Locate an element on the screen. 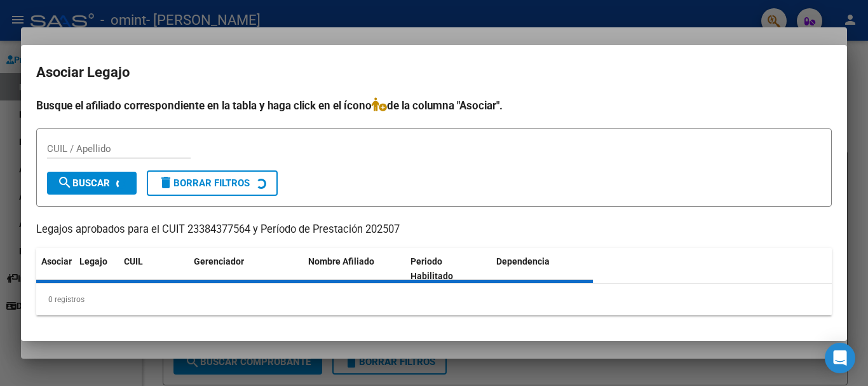  datatable-header-cell: Legajo is located at coordinates (97, 268).